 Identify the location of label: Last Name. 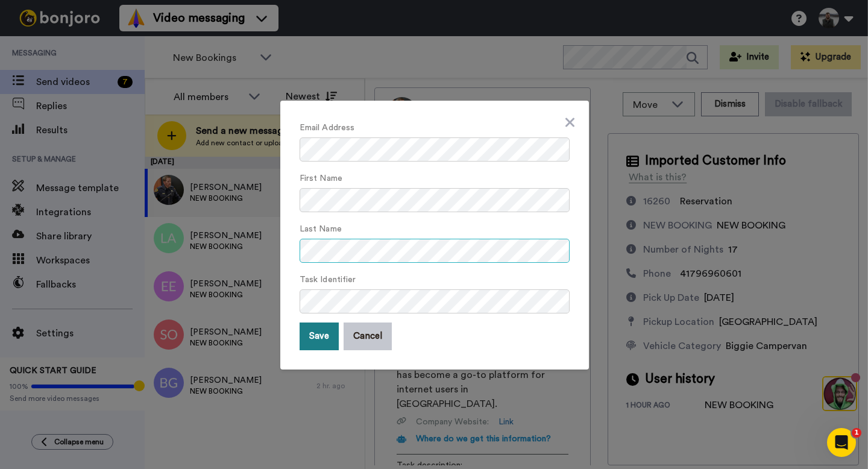
(321, 229).